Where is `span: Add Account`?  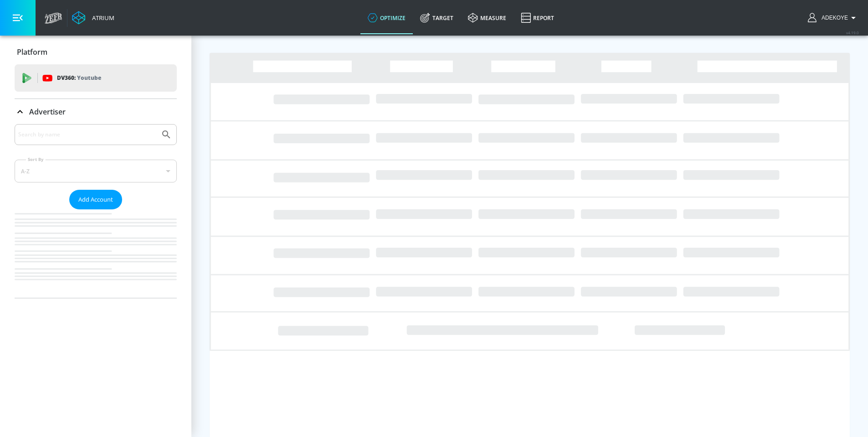 span: Add Account is located at coordinates (96, 199).